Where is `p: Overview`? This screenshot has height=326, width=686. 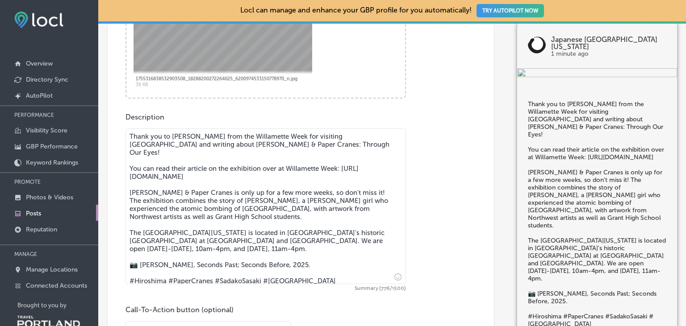 p: Overview is located at coordinates (39, 63).